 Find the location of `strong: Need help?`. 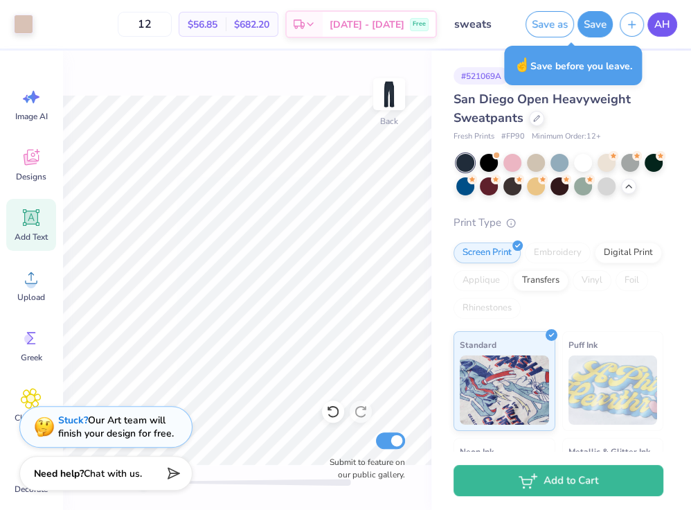

strong: Need help? is located at coordinates (59, 473).